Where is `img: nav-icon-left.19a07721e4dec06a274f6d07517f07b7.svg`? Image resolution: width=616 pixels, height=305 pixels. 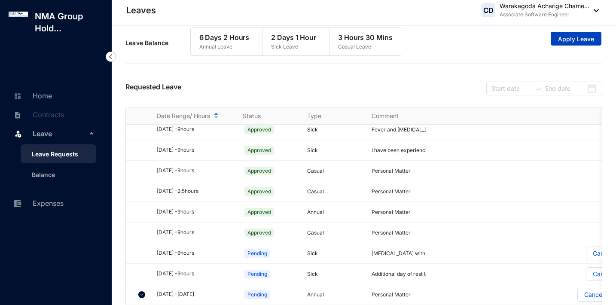
img: nav-icon-left.19a07721e4dec06a274f6d07517f07b7.svg is located at coordinates (111, 57).